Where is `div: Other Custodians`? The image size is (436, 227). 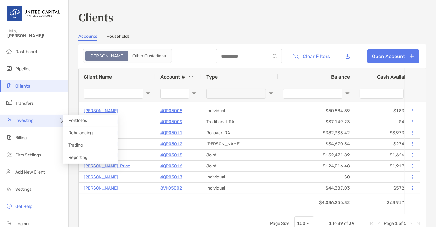
div: Other Custodians is located at coordinates (149, 56).